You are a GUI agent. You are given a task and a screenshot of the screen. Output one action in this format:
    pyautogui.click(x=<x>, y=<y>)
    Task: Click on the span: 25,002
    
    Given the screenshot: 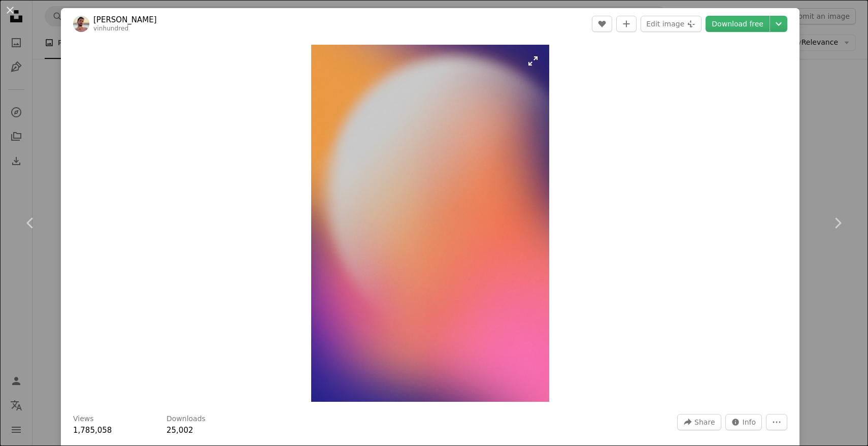 What is the action you would take?
    pyautogui.click(x=180, y=430)
    